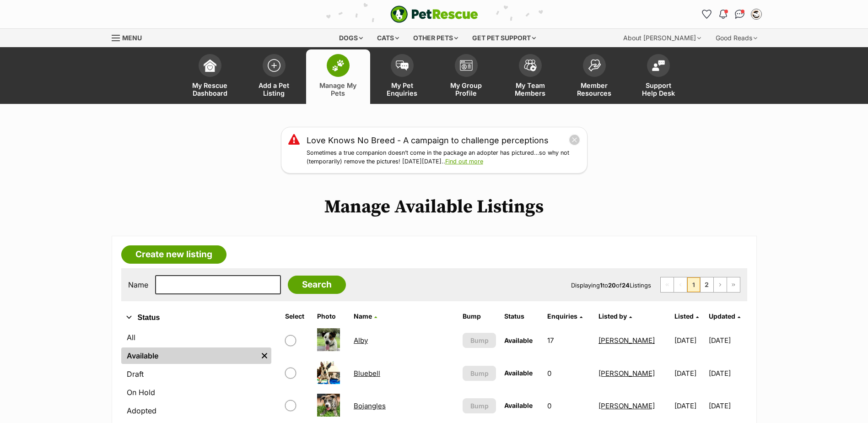 The width and height of the screenshot is (868, 423). What do you see at coordinates (613, 316) in the screenshot?
I see `span: Listed by` at bounding box center [613, 316].